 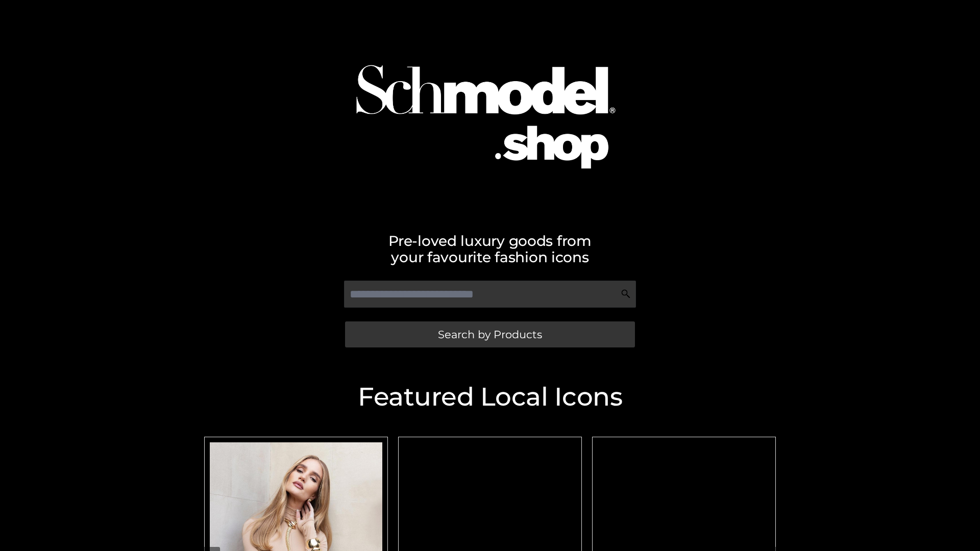 What do you see at coordinates (490, 334) in the screenshot?
I see `a: Search by Products` at bounding box center [490, 334].